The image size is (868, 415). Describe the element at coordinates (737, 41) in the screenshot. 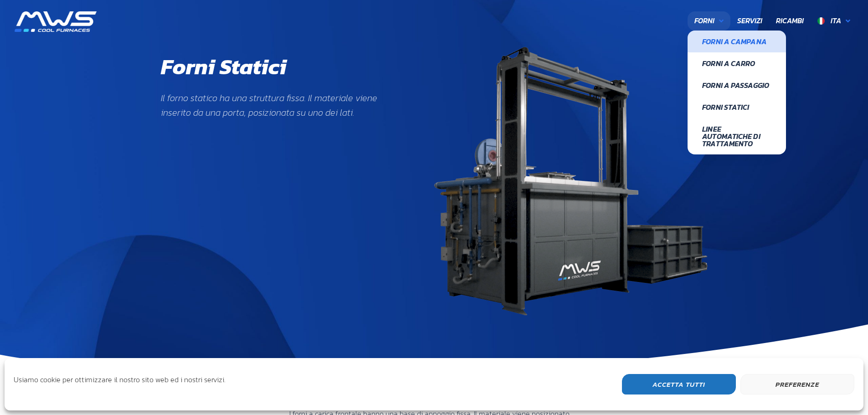

I see `span: Forni a Campana` at that location.